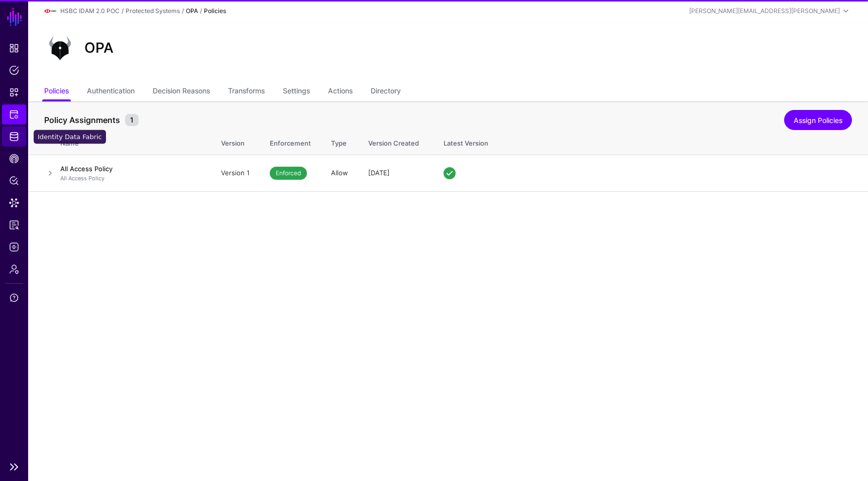  Describe the element at coordinates (14, 247) in the screenshot. I see `a: Logs` at that location.